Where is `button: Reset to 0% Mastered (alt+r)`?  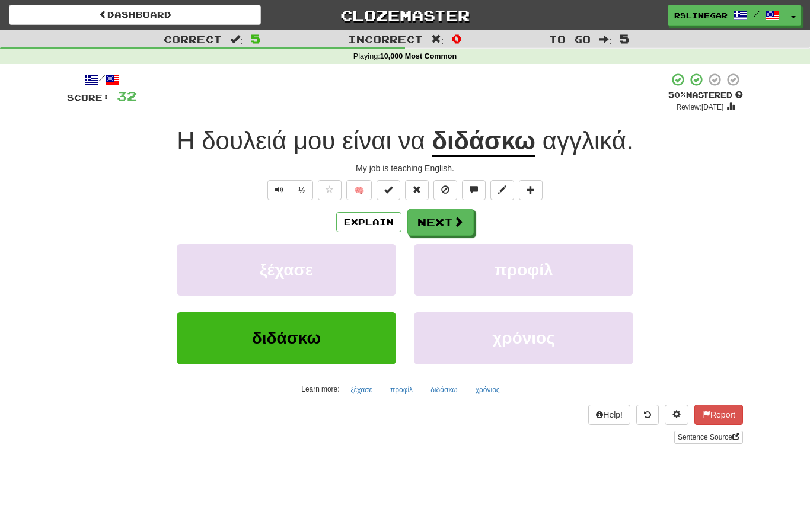 button: Reset to 0% Mastered (alt+r) is located at coordinates (417, 190).